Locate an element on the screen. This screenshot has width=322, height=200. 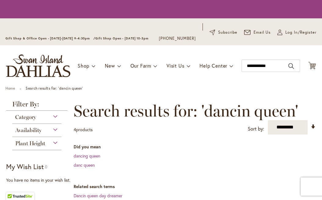
span: Help Center is located at coordinates (213, 65).